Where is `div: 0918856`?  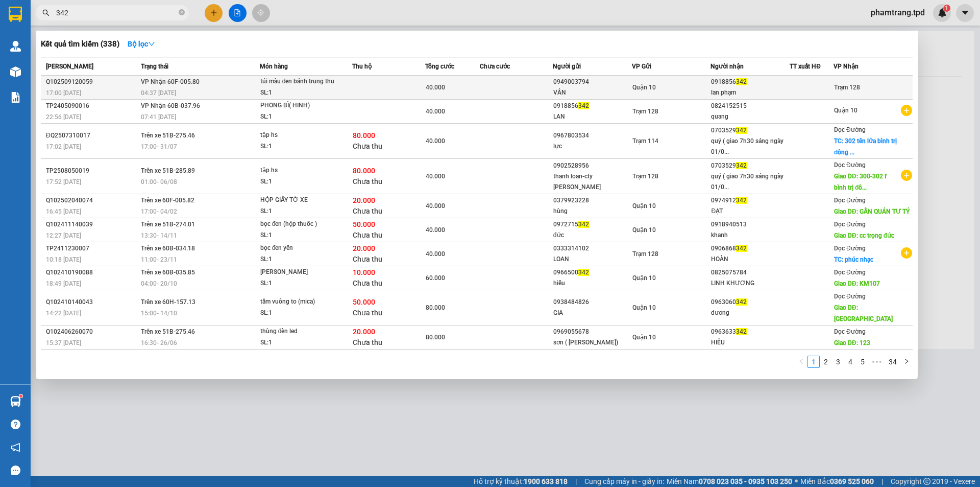
div: 0918856 is located at coordinates (750, 82).